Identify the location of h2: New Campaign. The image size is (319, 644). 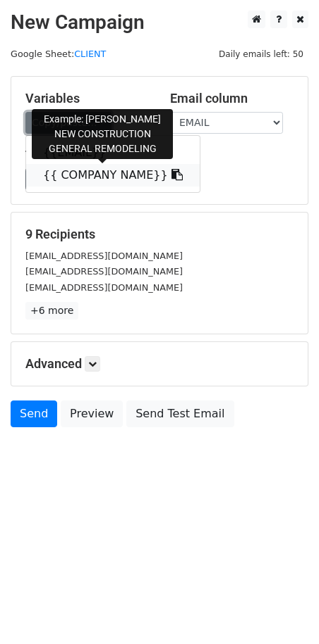
(160, 22).